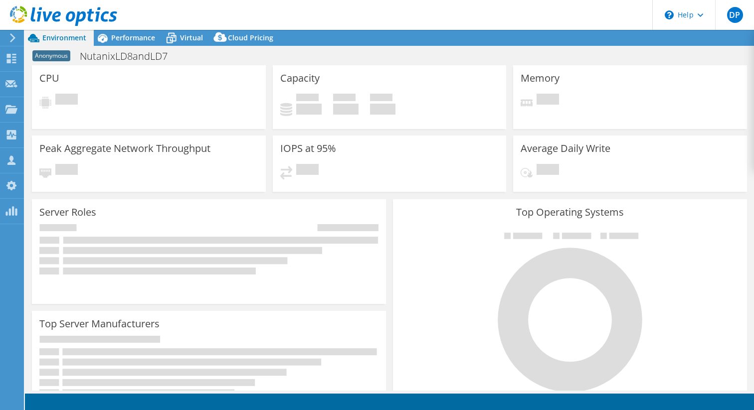 This screenshot has height=410, width=754. Describe the element at coordinates (565, 149) in the screenshot. I see `h3: Average Daily Write` at that location.